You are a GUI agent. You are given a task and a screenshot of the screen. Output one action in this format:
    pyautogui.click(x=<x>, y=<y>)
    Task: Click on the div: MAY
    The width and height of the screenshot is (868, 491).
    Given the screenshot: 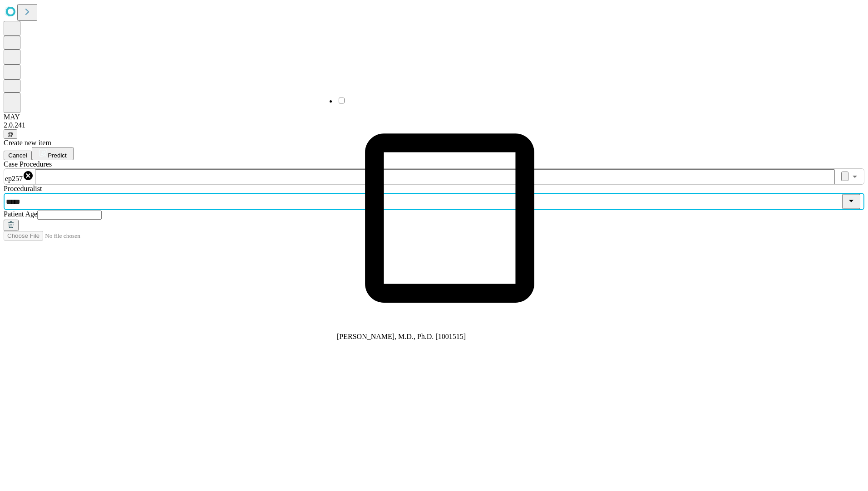 What is the action you would take?
    pyautogui.click(x=434, y=117)
    